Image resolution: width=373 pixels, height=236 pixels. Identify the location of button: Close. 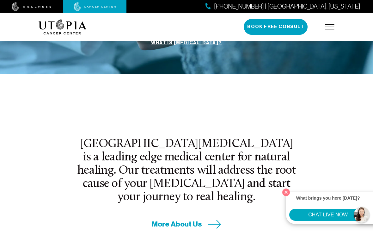
(286, 192).